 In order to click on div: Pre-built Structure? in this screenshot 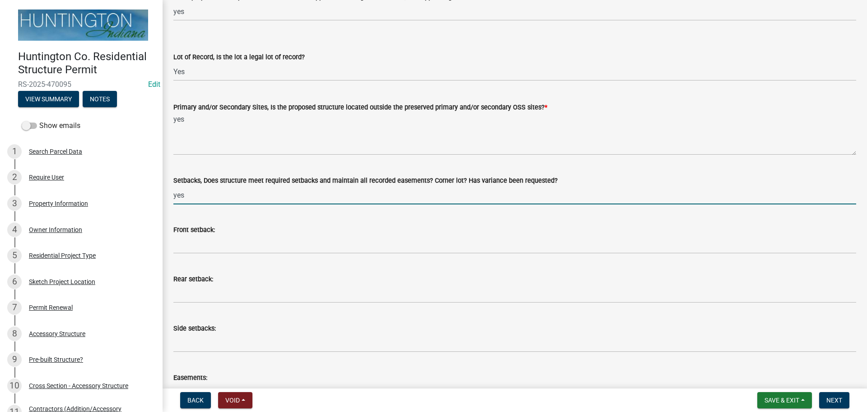, I will do `click(56, 359)`.